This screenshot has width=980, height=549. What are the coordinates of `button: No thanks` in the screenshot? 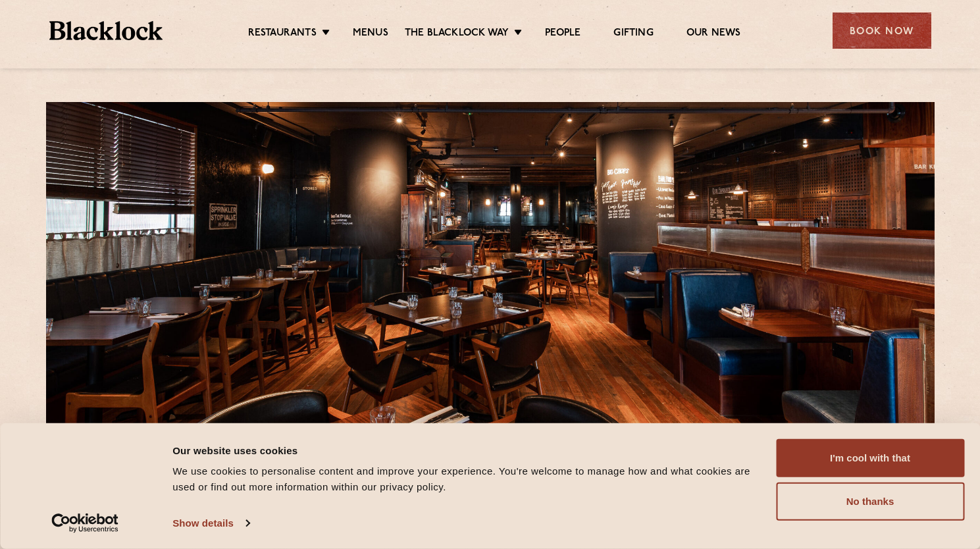 It's located at (870, 501).